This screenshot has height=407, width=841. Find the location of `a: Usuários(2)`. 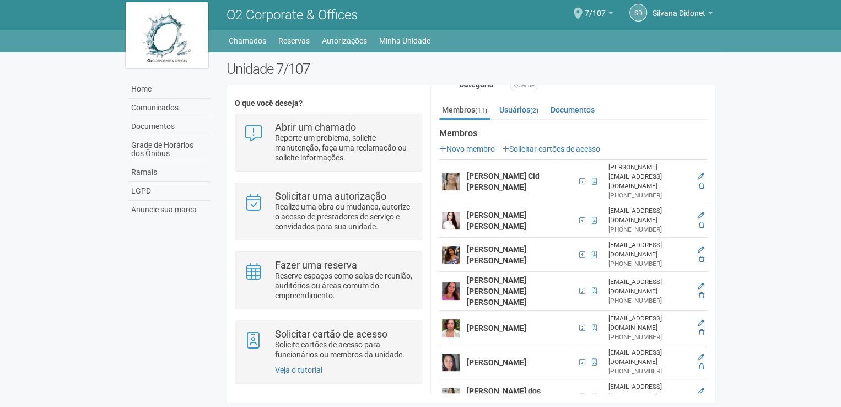

a: Usuários(2) is located at coordinates (519, 110).